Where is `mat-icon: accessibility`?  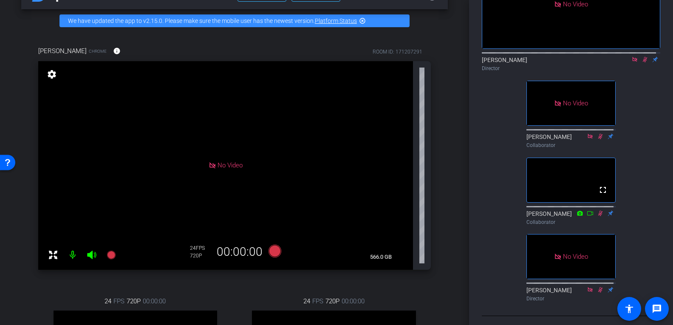
mat-icon: accessibility is located at coordinates (629, 309).